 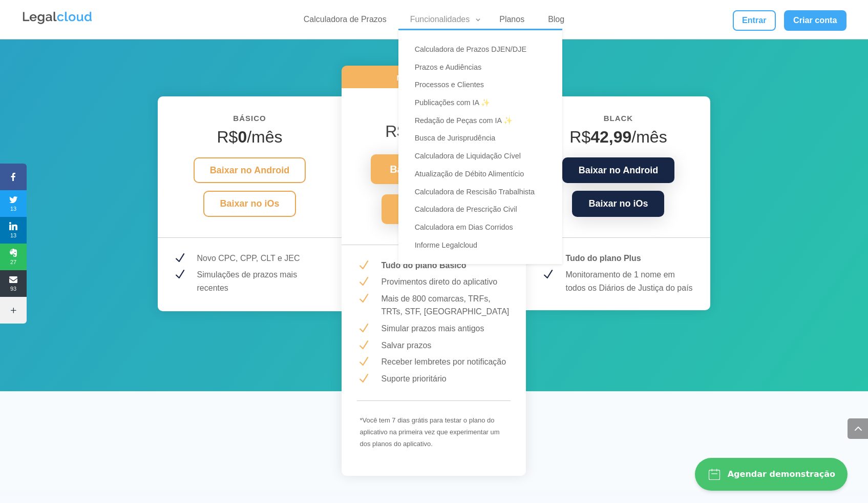 What do you see at coordinates (250, 121) in the screenshot?
I see `h6: BÁSICO` at bounding box center [250, 121].